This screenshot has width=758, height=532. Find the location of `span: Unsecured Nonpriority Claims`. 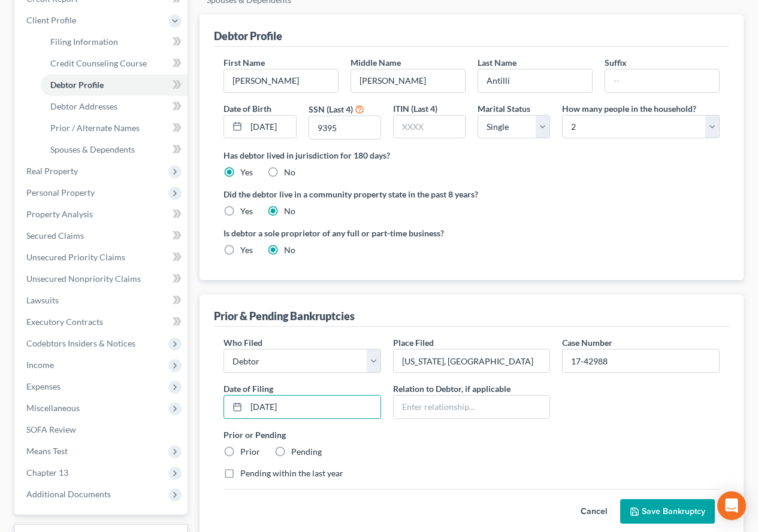

span: Unsecured Nonpriority Claims is located at coordinates (83, 279).